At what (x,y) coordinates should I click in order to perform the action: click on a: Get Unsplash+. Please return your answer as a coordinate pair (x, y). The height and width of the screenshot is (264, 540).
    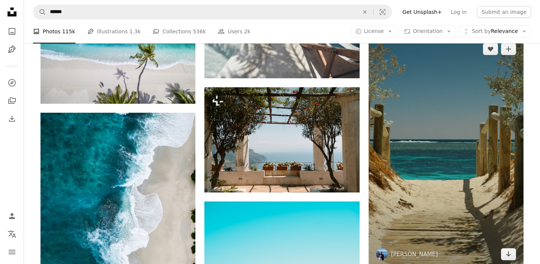
    Looking at the image, I should click on (422, 12).